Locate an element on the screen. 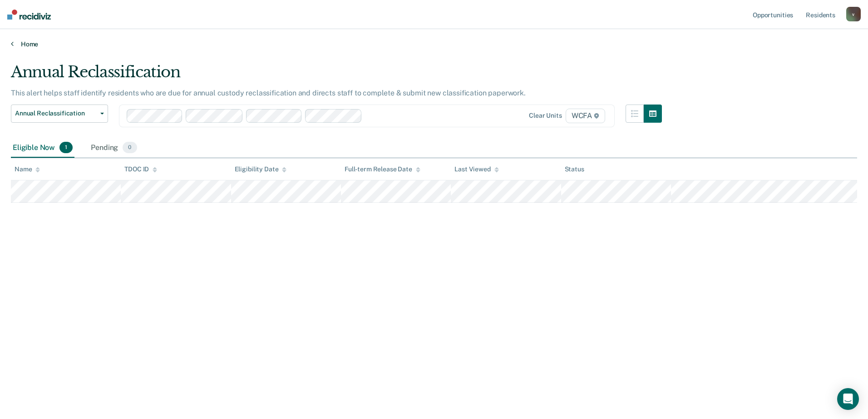 Image resolution: width=868 pixels, height=419 pixels. div: Pending0 is located at coordinates (114, 148).